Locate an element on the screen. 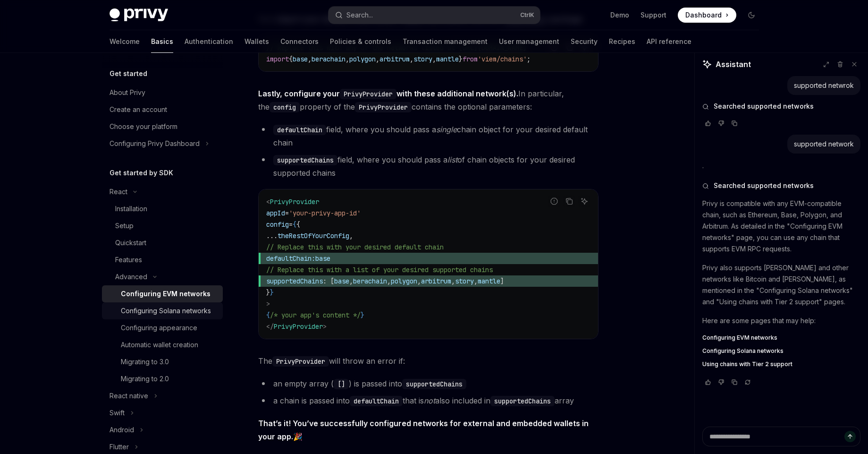 The width and height of the screenshot is (868, 454). em: single is located at coordinates (447, 130).